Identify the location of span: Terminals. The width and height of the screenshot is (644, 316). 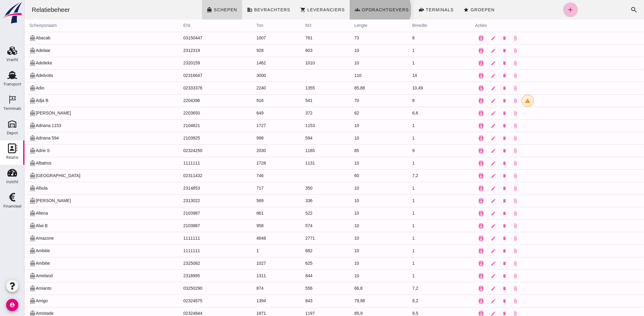
(415, 10).